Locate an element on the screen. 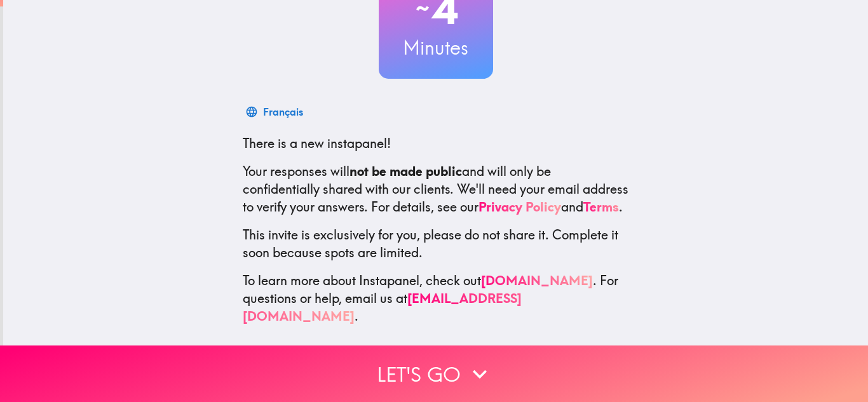 The image size is (868, 402). div: Français is located at coordinates (283, 112).